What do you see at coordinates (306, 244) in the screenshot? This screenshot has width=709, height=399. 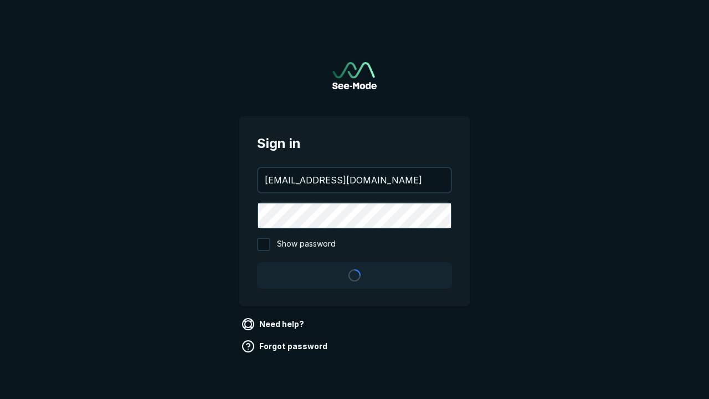 I see `span: Show password` at bounding box center [306, 244].